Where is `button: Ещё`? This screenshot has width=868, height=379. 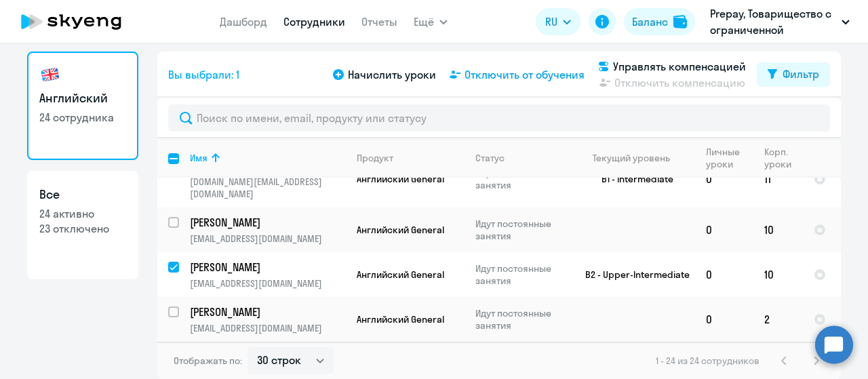 button: Ещё is located at coordinates (431, 21).